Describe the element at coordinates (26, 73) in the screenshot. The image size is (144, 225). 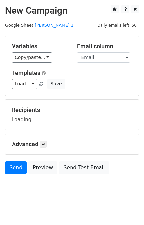
I see `a: Templates` at that location.